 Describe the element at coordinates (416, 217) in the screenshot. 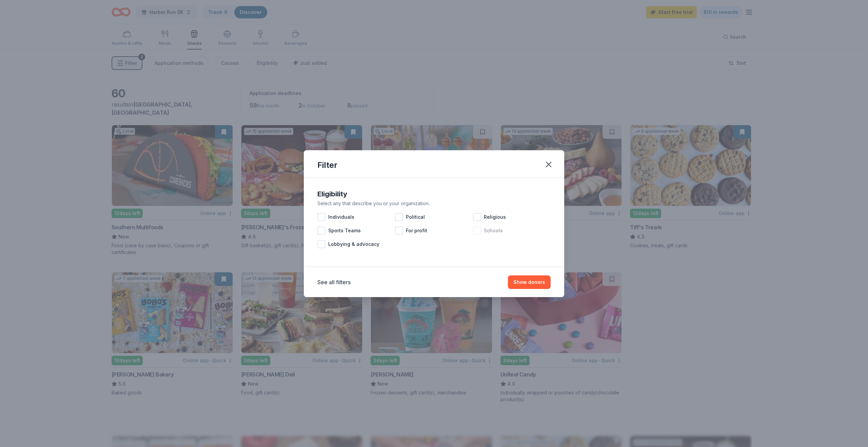

I see `span: Political` at that location.